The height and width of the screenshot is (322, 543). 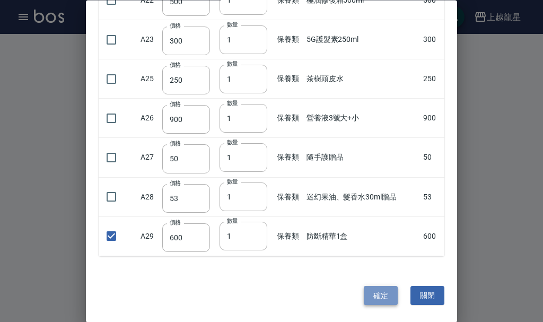 What do you see at coordinates (427, 295) in the screenshot?
I see `button: 關閉` at bounding box center [427, 295].